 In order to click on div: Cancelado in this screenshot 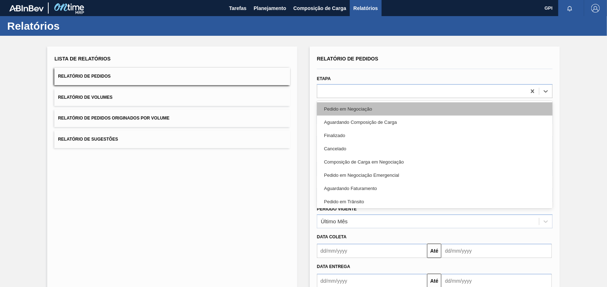, I will do `click(435, 149)`.